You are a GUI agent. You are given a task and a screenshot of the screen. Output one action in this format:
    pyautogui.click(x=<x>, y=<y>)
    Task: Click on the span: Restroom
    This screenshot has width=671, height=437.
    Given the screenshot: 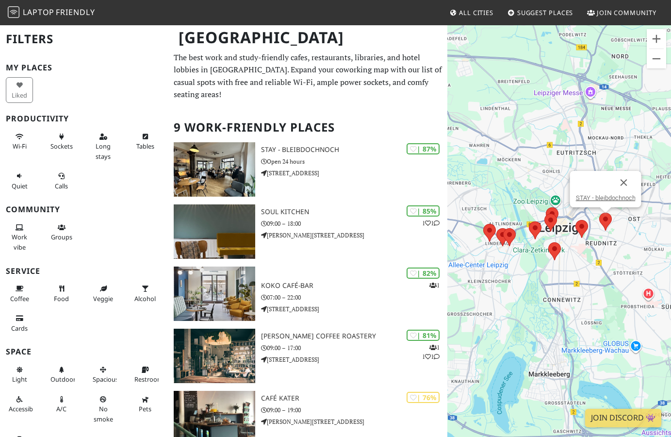 What is the action you would take?
    pyautogui.click(x=148, y=379)
    